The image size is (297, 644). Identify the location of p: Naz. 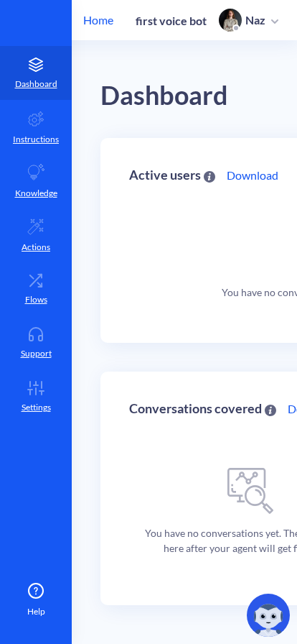
(255, 21).